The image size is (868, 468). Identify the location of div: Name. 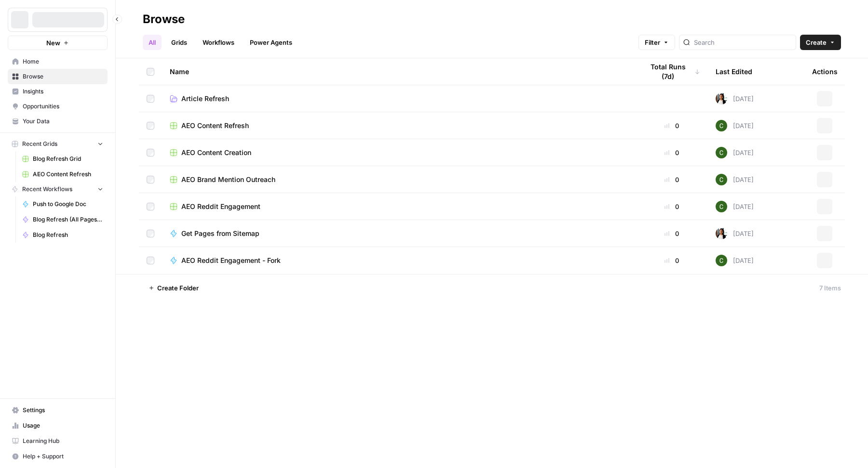
(399, 71).